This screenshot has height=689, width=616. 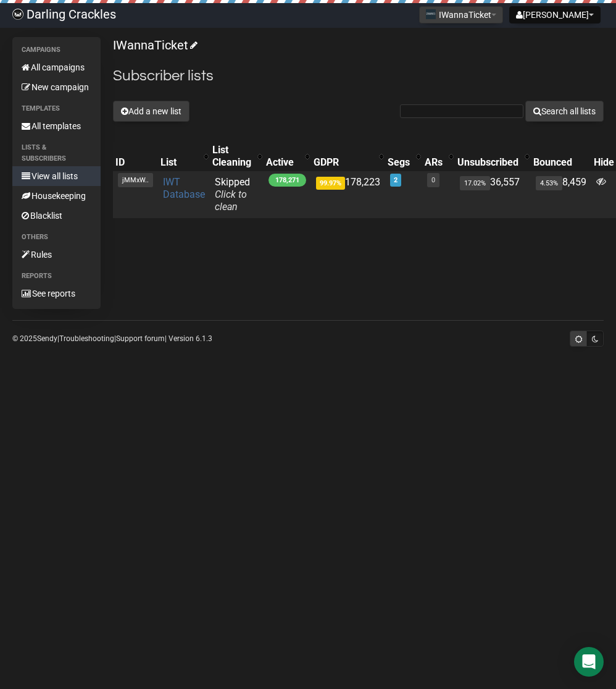 What do you see at coordinates (434, 162) in the screenshot?
I see `div: ARs` at bounding box center [434, 162].